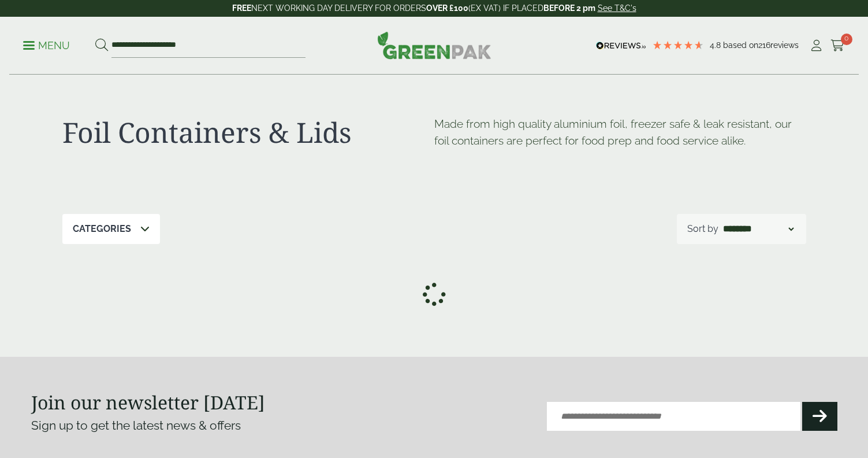 The height and width of the screenshot is (458, 868). Describe the element at coordinates (241, 8) in the screenshot. I see `strong: FREE` at that location.